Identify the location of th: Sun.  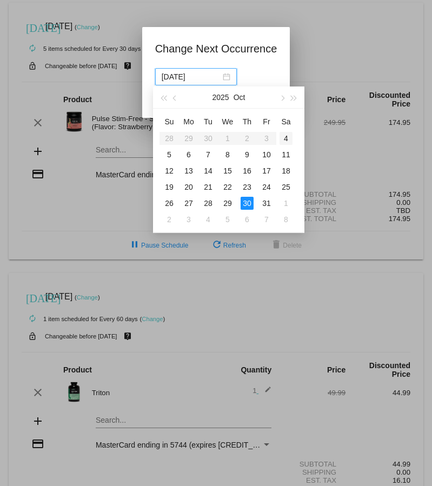
(169, 122).